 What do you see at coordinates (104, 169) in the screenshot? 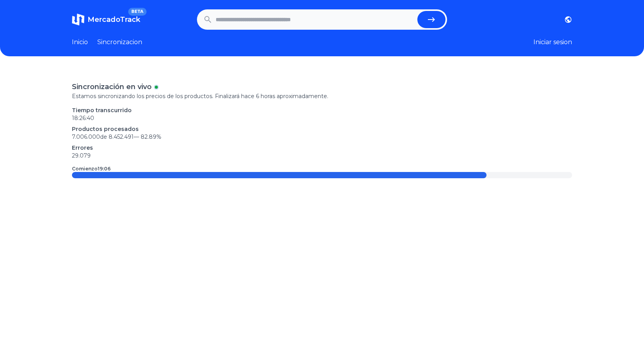
I see `time: 19:06` at bounding box center [104, 169].